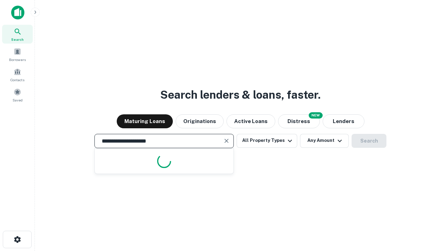  Describe the element at coordinates (17, 75) in the screenshot. I see `div: Contacts` at that location.